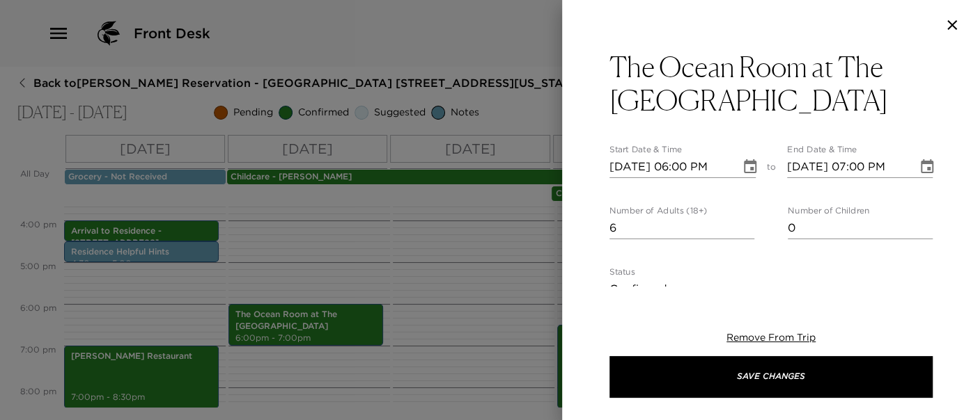 This screenshot has height=420, width=980. Describe the element at coordinates (645, 149) in the screenshot. I see `label: Start Date & Time` at that location.